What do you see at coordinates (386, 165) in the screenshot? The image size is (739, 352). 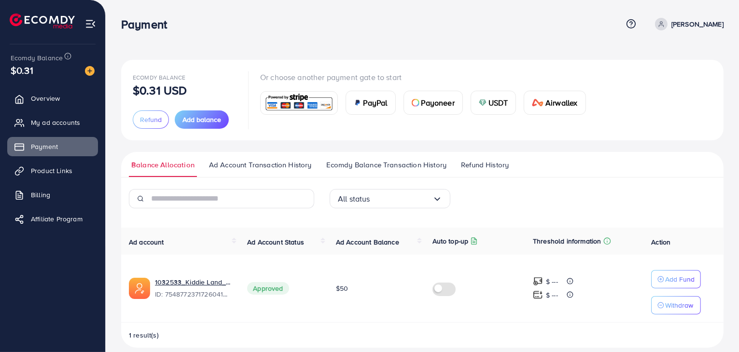 I see `span: Ecomdy Balance Transaction History` at bounding box center [386, 165].